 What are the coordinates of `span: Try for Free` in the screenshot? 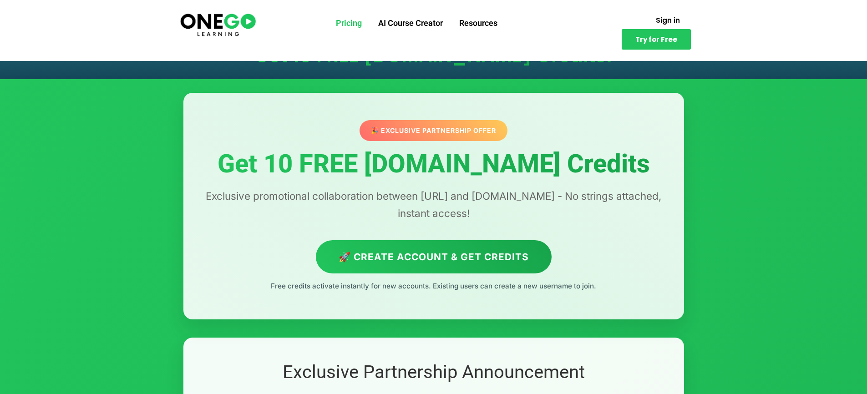 It's located at (656, 39).